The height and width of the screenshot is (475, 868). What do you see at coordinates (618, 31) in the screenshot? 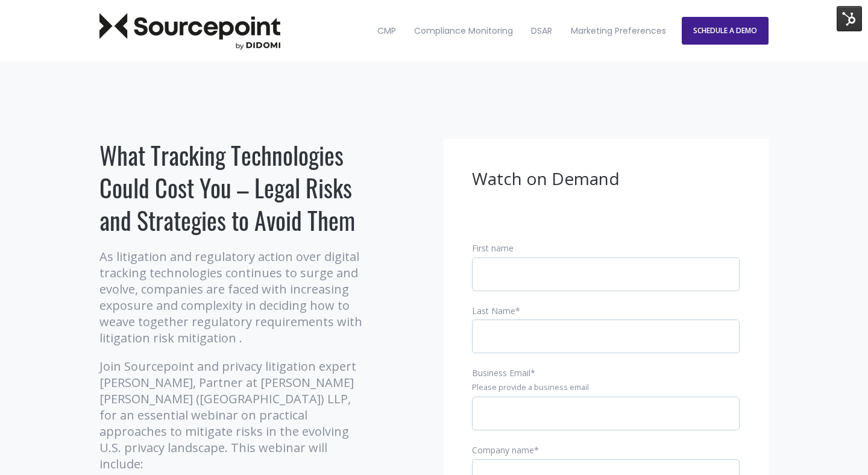
I see `a: Marketing Preferences` at bounding box center [618, 31].